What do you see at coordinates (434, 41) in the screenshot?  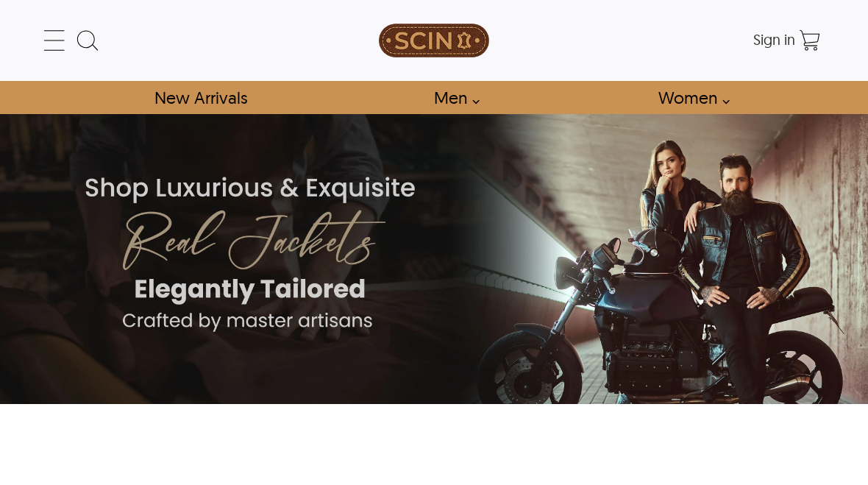 I see `img: SCIN` at bounding box center [434, 41].